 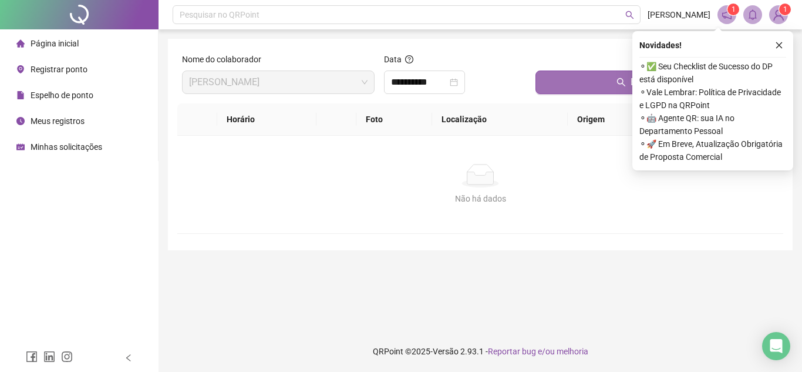 I want to click on span: schedule, so click(x=21, y=147).